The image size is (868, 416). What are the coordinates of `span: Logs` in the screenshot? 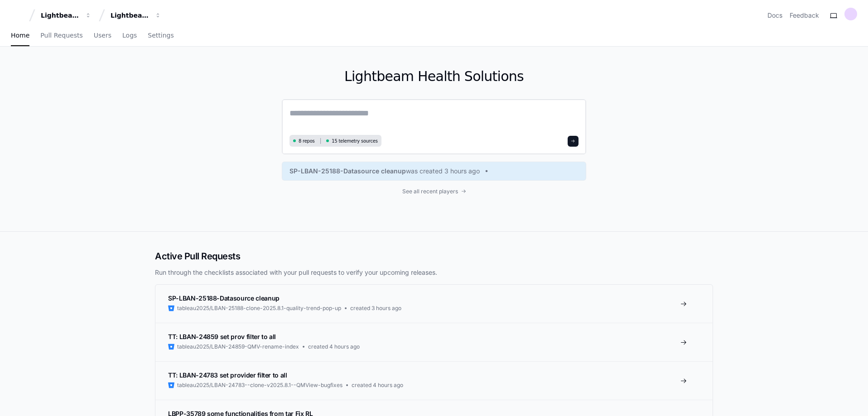 It's located at (129, 36).